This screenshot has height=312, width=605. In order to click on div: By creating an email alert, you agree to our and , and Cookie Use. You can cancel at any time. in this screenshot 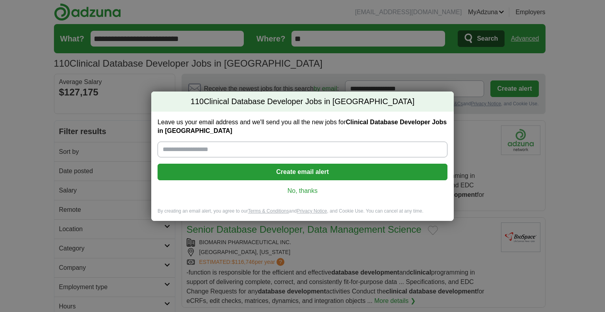, I will do `click(303, 214)`.